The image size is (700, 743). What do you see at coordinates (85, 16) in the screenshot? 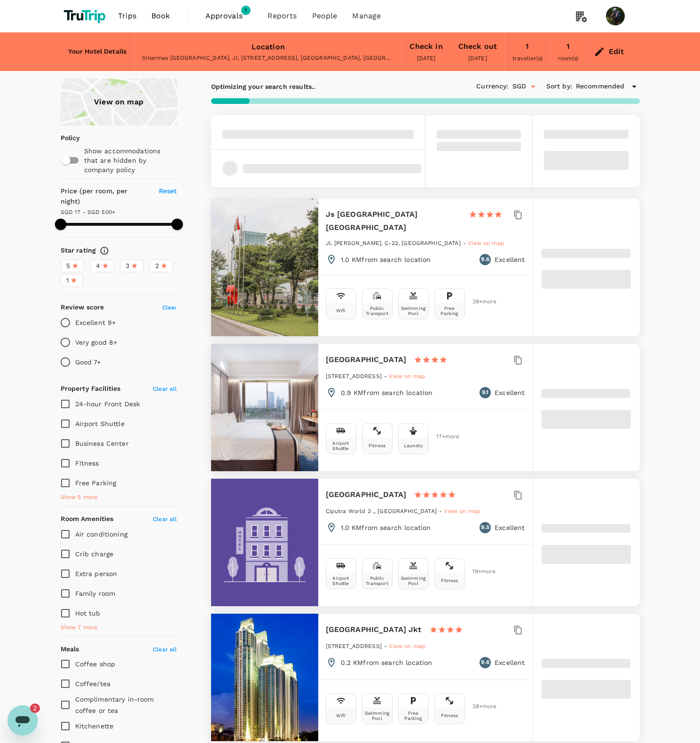
I see `img: TruTrip logo` at bounding box center [85, 16].